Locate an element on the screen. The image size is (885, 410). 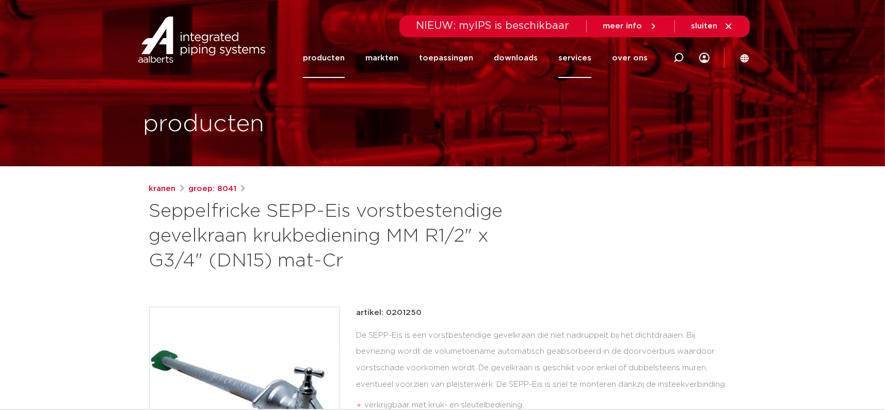
span: meer info is located at coordinates (623, 26).